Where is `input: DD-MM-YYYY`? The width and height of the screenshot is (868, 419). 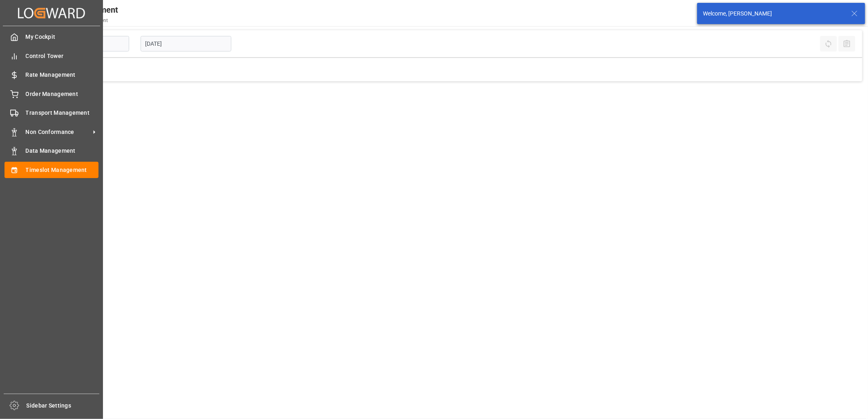
input: DD-MM-YYYY is located at coordinates (186, 44).